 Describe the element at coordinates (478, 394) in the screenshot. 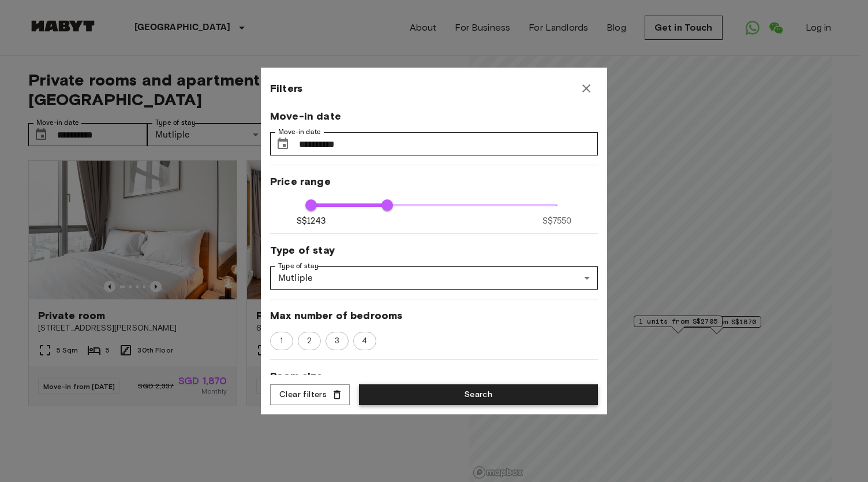

I see `button: Search` at that location.